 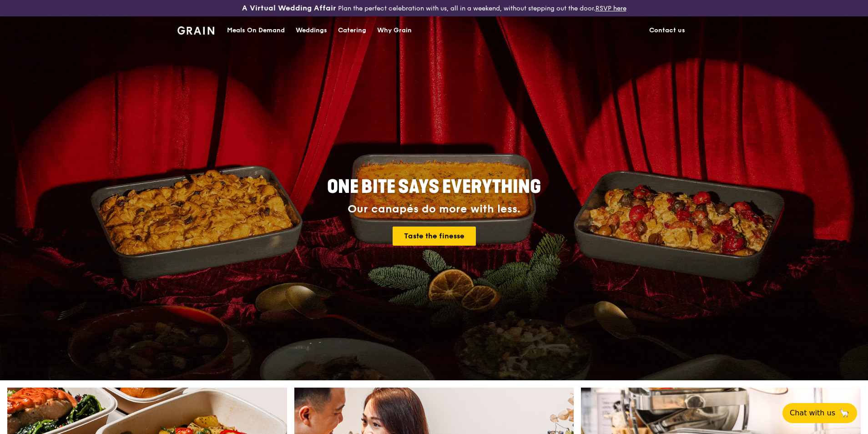 I want to click on a: RSVP here, so click(x=611, y=8).